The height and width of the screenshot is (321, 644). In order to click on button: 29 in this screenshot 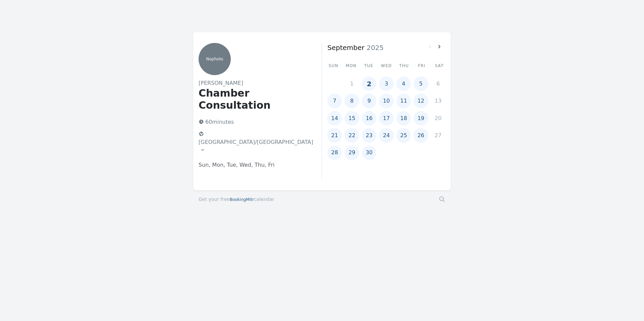, I will do `click(352, 152)`.